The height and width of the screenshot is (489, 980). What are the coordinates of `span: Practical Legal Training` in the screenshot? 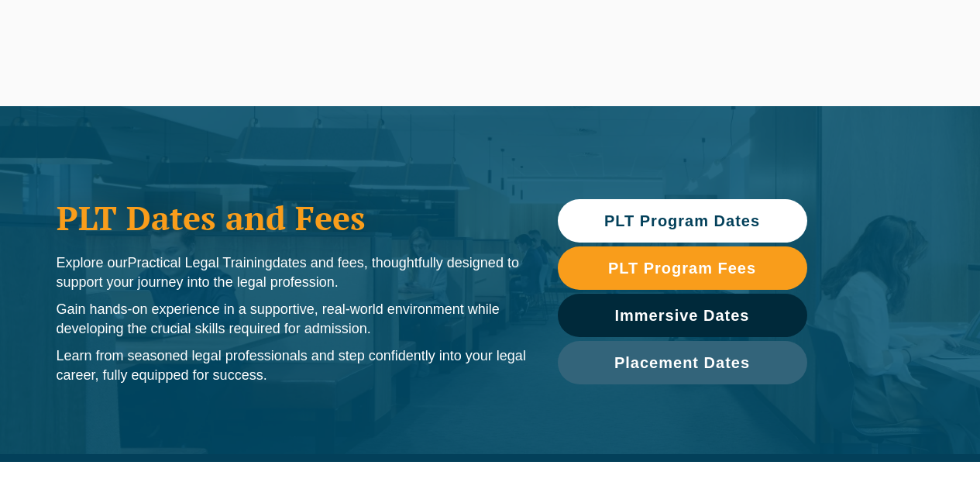 It's located at (200, 263).